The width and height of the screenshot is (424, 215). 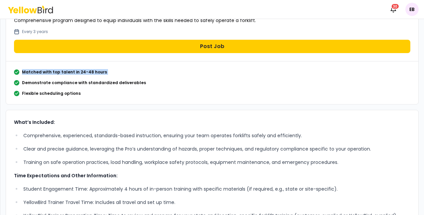 What do you see at coordinates (35, 32) in the screenshot?
I see `p: Every 3 years` at bounding box center [35, 32].